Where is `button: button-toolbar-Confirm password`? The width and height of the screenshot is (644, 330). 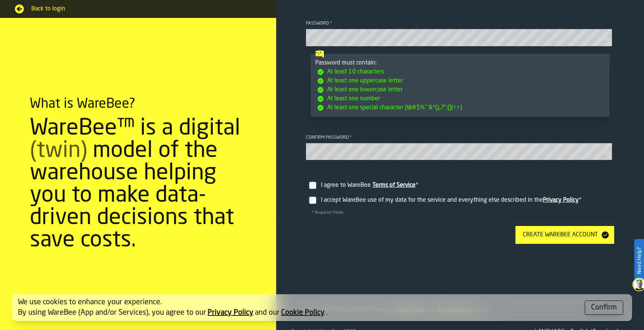 button: button-toolbar-Confirm password is located at coordinates (608, 153).